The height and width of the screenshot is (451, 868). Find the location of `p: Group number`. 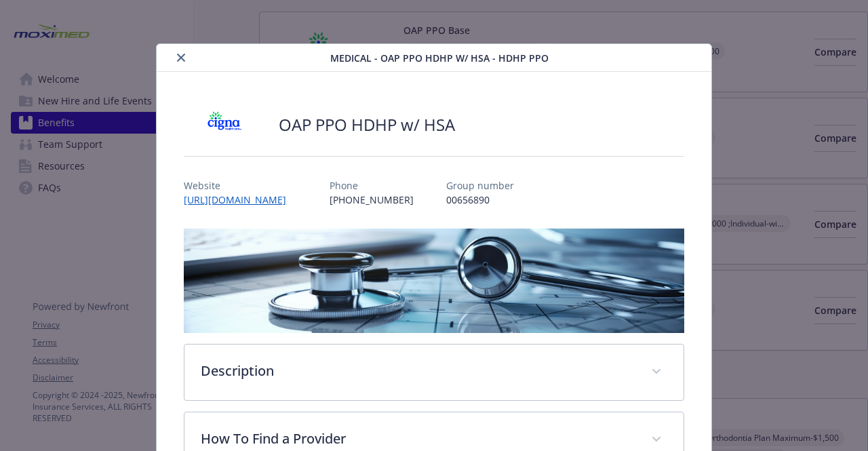

p: Group number is located at coordinates (480, 185).